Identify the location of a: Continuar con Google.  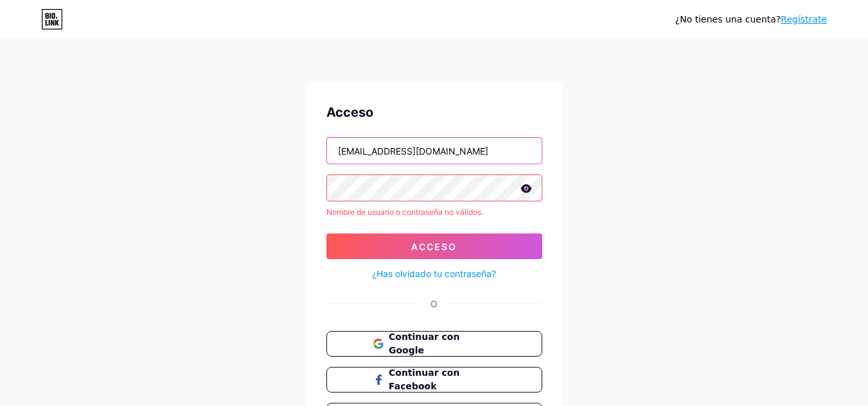
(434, 344).